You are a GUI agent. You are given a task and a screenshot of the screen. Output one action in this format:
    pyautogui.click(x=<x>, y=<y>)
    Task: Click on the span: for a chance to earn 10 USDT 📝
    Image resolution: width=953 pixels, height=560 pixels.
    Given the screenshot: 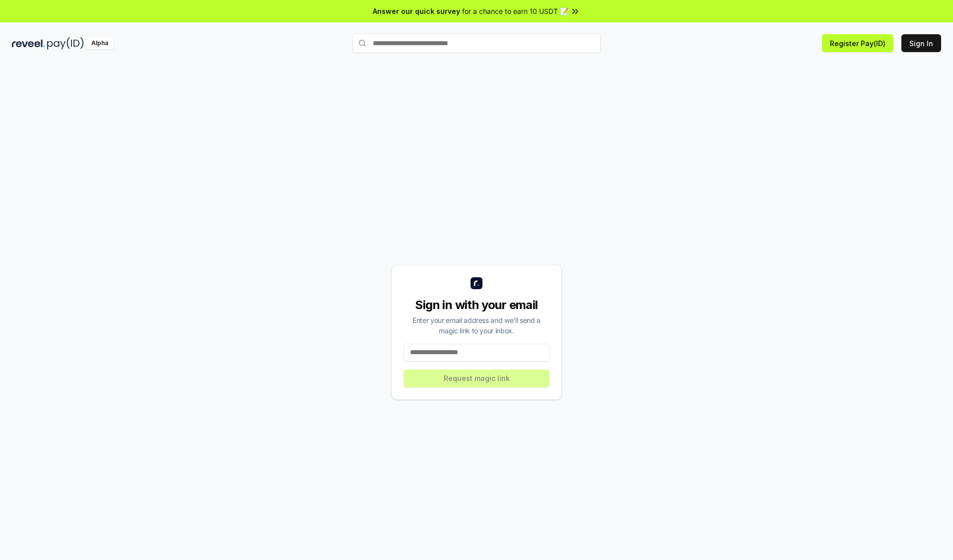 What is the action you would take?
    pyautogui.click(x=516, y=11)
    